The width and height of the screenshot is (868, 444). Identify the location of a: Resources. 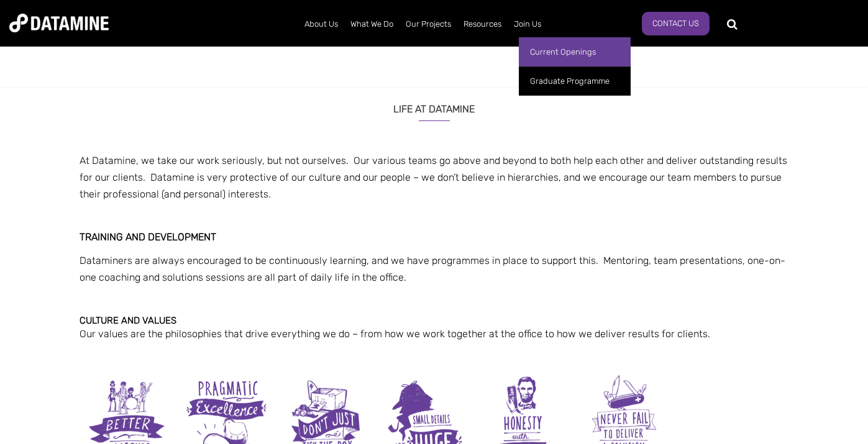
(482, 24).